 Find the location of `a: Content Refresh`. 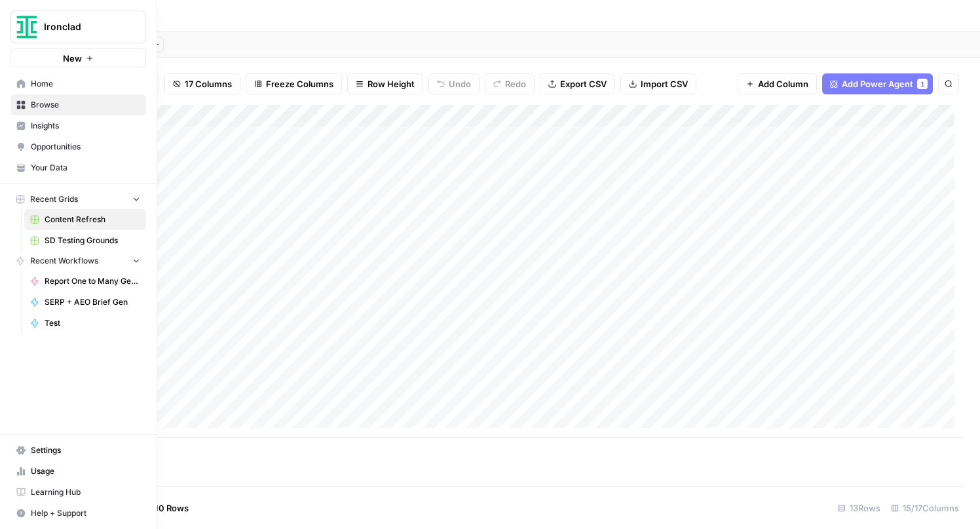

a: Content Refresh is located at coordinates (85, 219).